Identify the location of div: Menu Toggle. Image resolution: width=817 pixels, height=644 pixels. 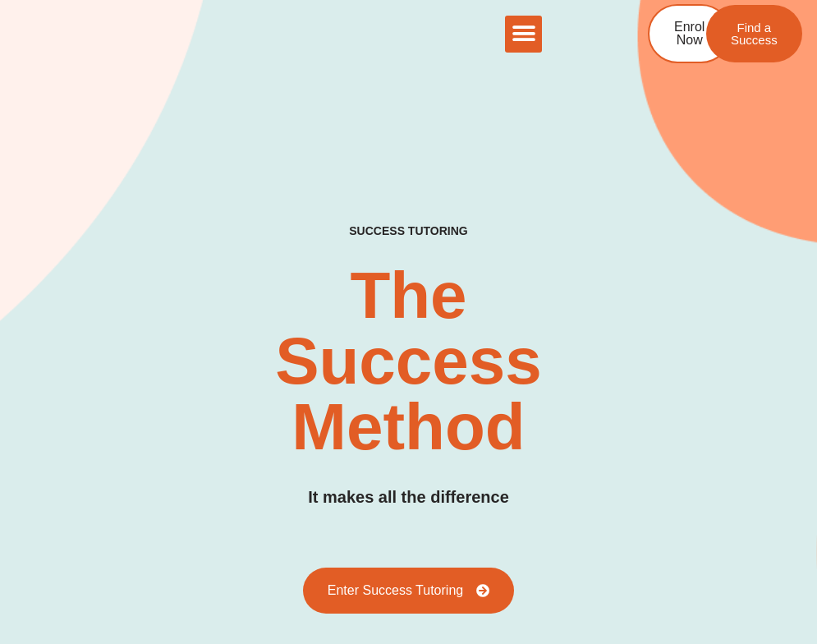
(523, 34).